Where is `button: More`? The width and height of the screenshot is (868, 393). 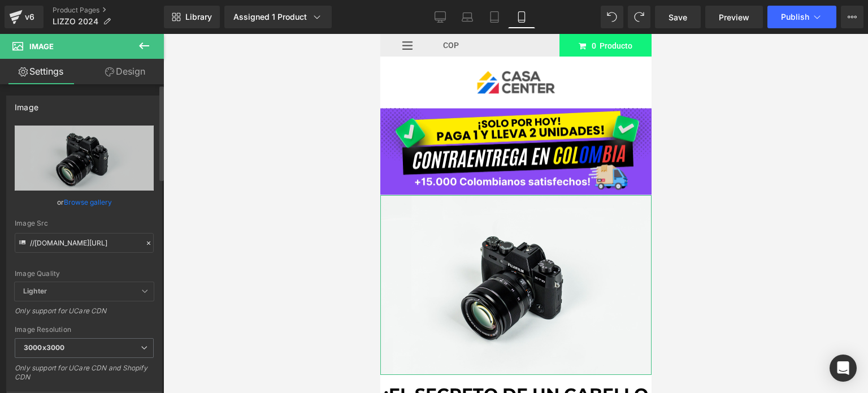
button: More is located at coordinates (852, 17).